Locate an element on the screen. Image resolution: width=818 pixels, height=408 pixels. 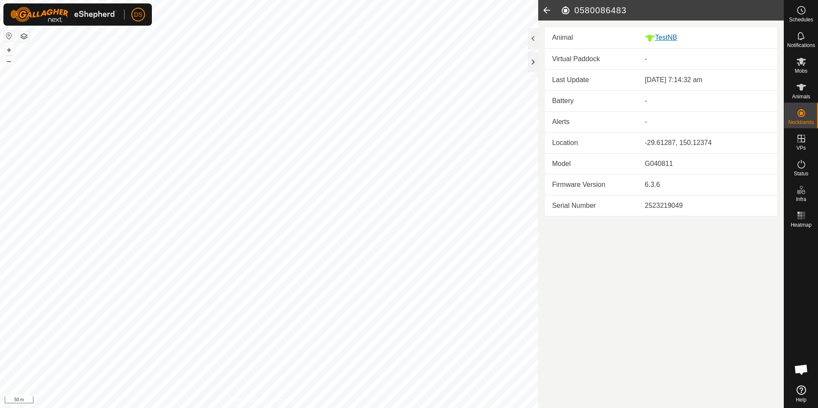
span: DS is located at coordinates (138, 15).